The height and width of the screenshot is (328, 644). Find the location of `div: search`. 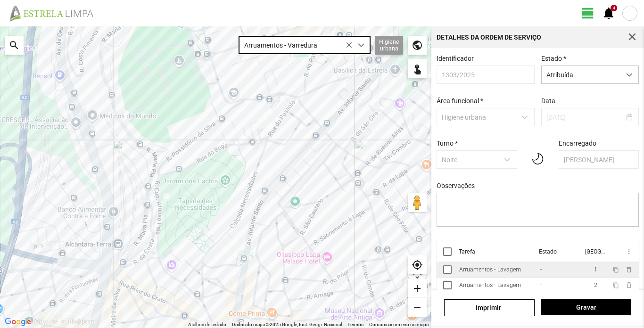

div: search is located at coordinates (14, 45).